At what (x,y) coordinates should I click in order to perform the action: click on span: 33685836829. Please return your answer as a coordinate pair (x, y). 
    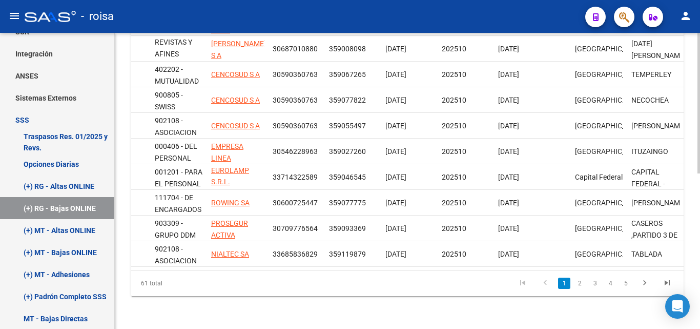
    Looking at the image, I should click on (295, 254).